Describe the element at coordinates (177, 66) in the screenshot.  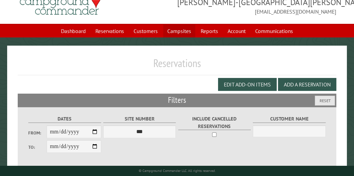
I see `h1: Reservations` at that location.